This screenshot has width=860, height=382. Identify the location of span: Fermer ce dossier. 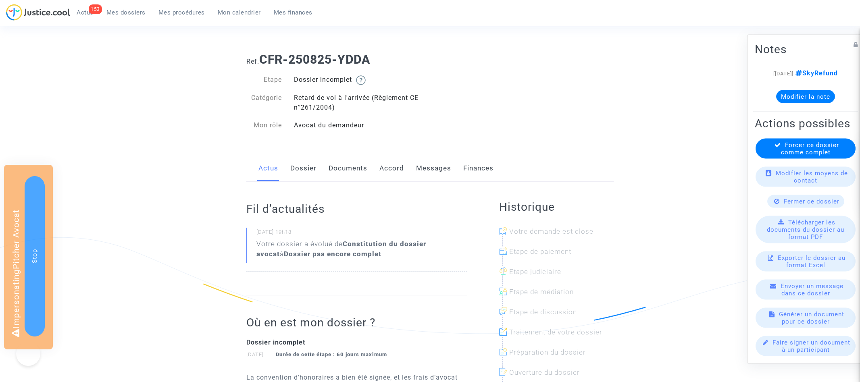
(811, 202).